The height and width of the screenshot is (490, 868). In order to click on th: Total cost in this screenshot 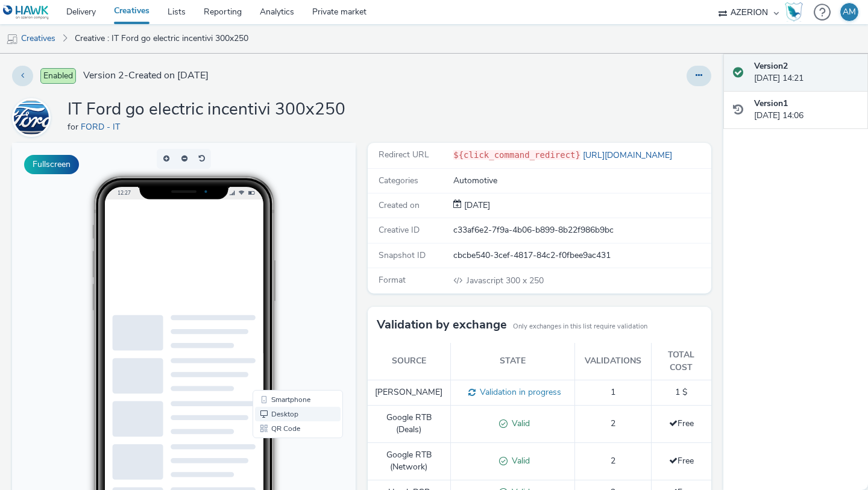, I will do `click(681, 361)`.